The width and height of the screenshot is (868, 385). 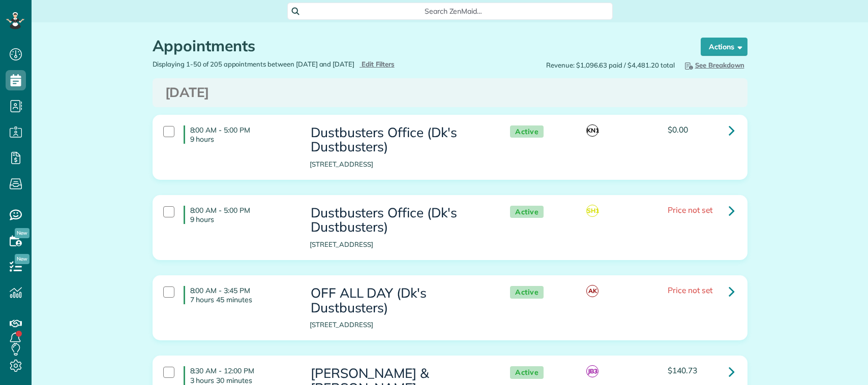 What do you see at coordinates (378, 64) in the screenshot?
I see `span: Edit Filters` at bounding box center [378, 64].